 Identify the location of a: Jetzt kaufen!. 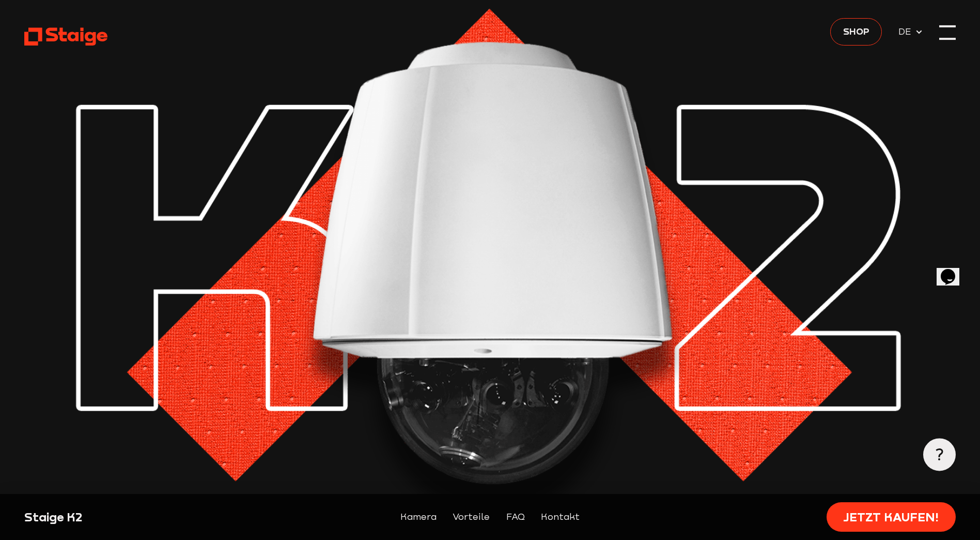
(891, 516).